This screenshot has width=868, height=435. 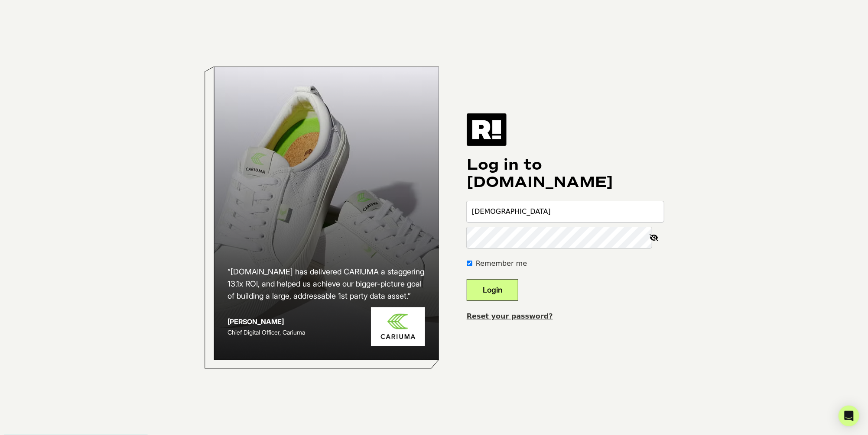 What do you see at coordinates (565, 212) in the screenshot?
I see `input: Email` at bounding box center [565, 212].